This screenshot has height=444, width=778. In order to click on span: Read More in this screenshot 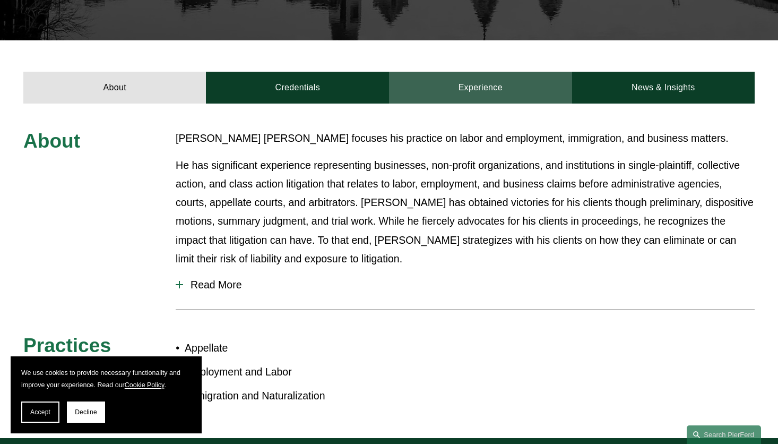, I will do `click(469, 285)`.